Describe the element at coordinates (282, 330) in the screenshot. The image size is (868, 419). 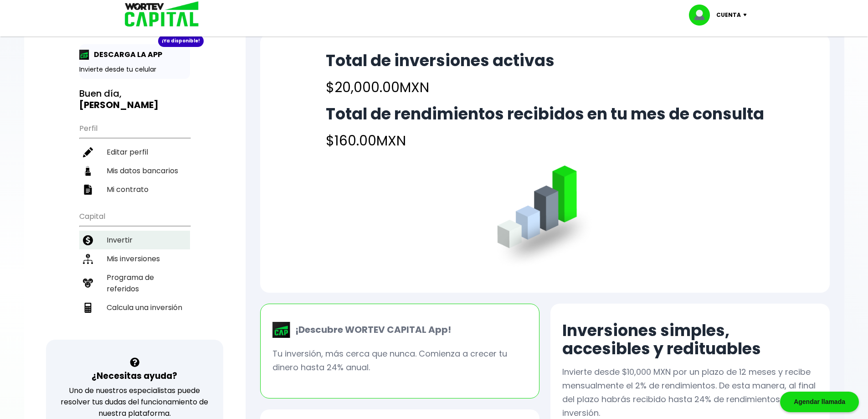
I see `img: wortev-capital-app-icon` at that location.